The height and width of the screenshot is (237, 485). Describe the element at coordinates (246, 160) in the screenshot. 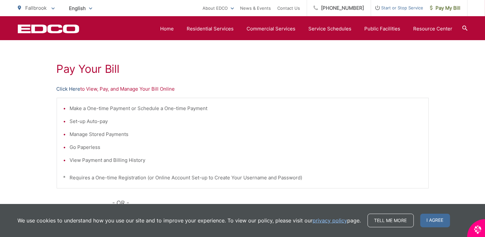

I see `li: View Payment and Billing History` at that location.